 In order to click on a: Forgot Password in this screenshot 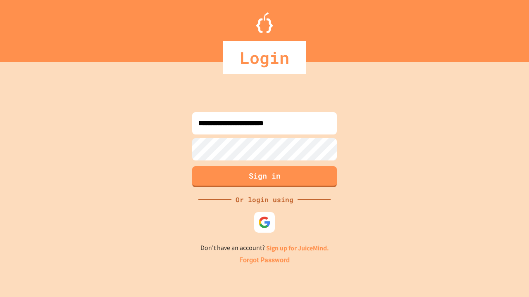, I will do `click(264, 261)`.